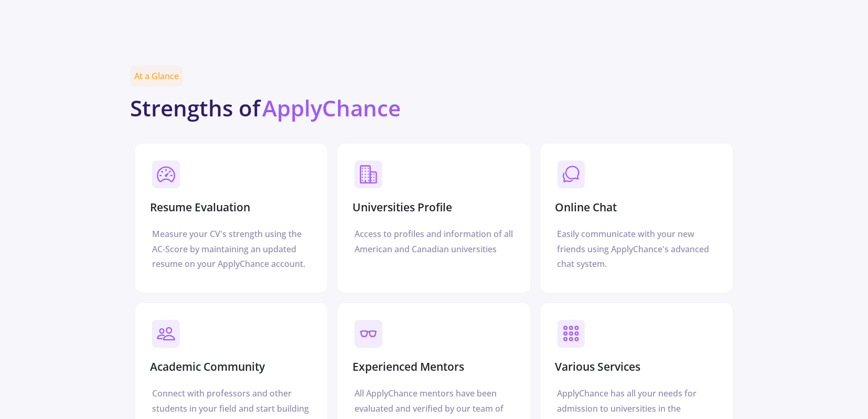  What do you see at coordinates (598, 367) in the screenshot?
I see `h3: Various Services` at bounding box center [598, 367].